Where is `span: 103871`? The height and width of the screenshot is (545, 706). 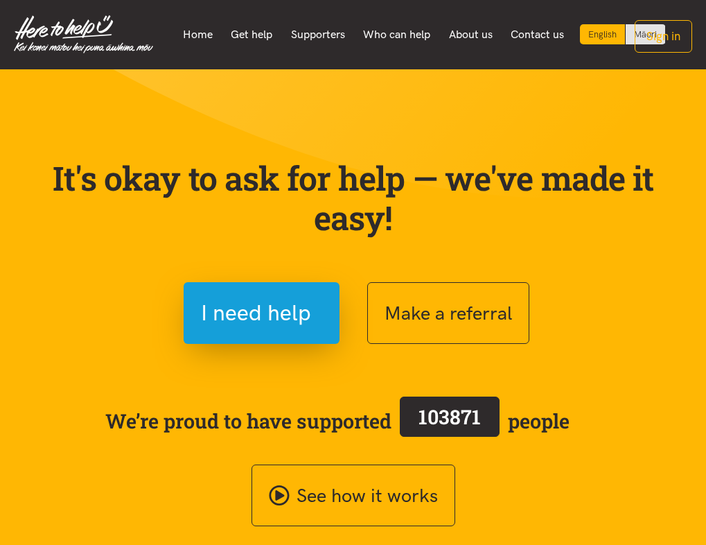 span: 103871 is located at coordinates (450, 417).